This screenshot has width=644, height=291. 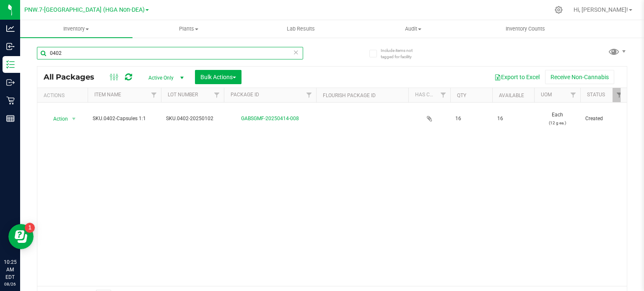 I want to click on span: 1, so click(x=5, y=5).